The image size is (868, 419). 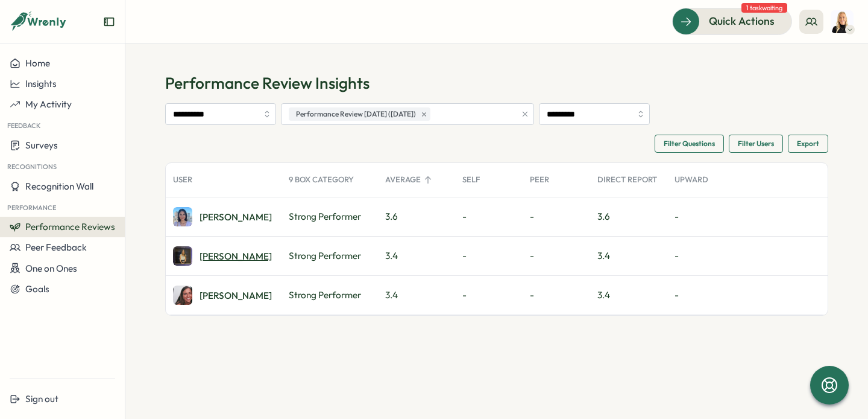 What do you see at coordinates (497, 83) in the screenshot?
I see `h1: Performance Review Insights` at bounding box center [497, 83].